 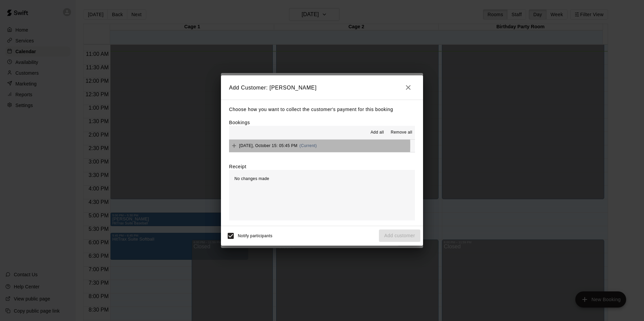 I want to click on span: Remove all, so click(x=401, y=133).